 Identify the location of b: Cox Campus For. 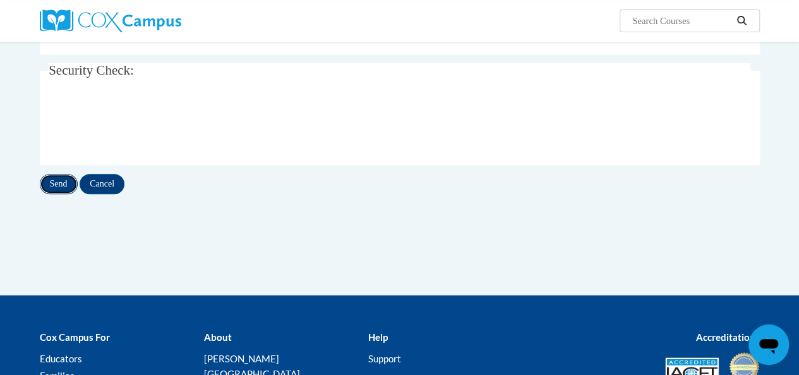
(75, 337).